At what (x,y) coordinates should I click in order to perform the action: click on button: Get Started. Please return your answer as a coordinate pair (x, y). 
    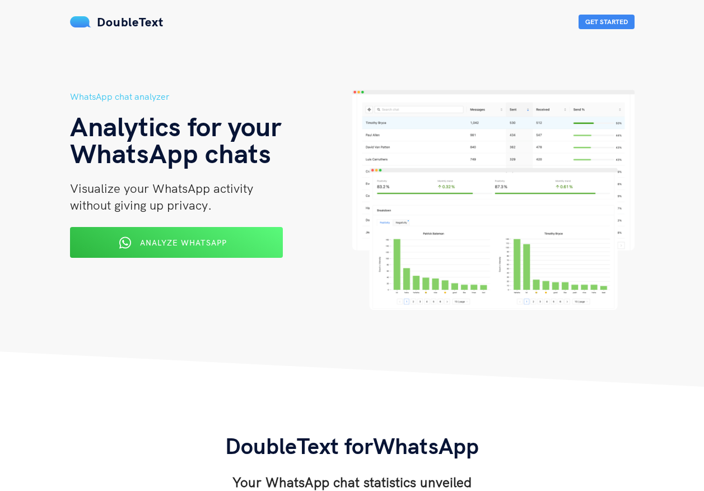
    Looking at the image, I should click on (607, 22).